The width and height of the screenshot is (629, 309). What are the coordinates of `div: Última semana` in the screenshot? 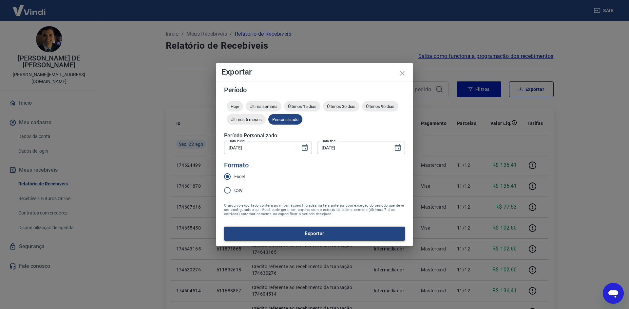 It's located at (263, 106).